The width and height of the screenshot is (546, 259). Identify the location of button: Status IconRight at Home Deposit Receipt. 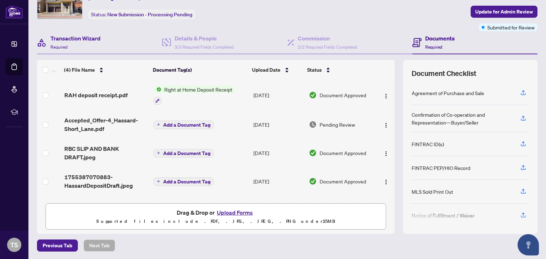
(194, 95).